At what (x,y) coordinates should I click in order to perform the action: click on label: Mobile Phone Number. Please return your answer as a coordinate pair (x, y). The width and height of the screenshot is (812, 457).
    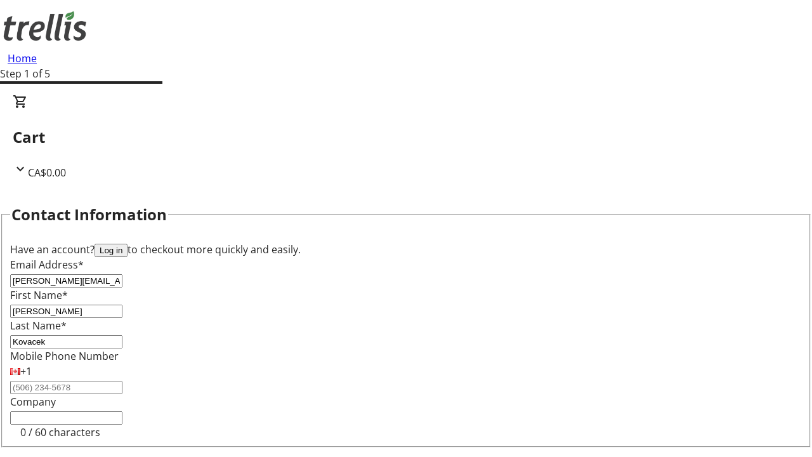
    Looking at the image, I should click on (64, 356).